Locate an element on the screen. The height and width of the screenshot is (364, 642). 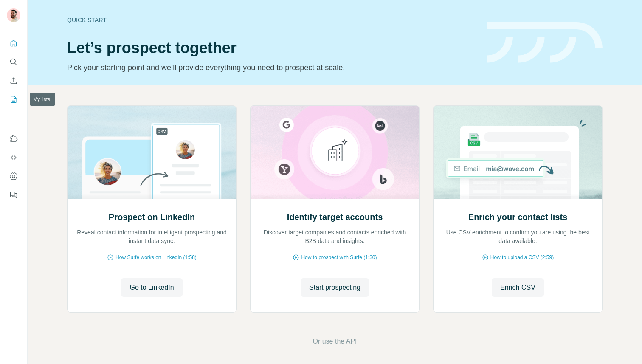
h2: Enrich your contact lists is located at coordinates (518, 217).